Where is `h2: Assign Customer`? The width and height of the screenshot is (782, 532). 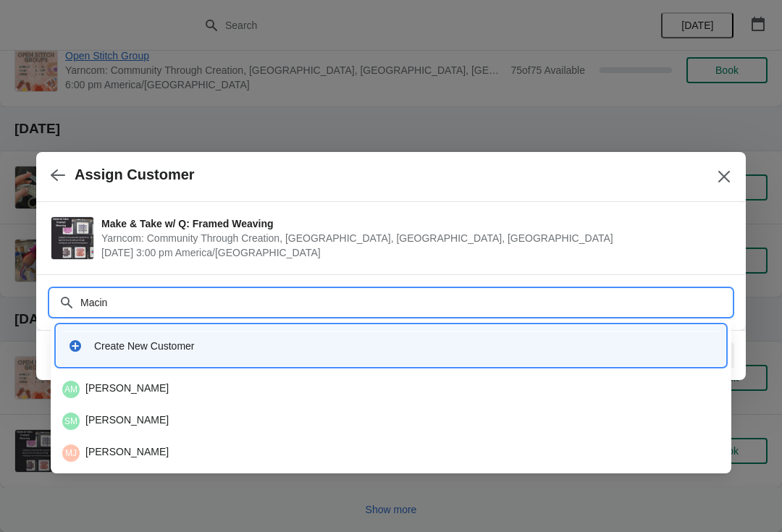
h2: Assign Customer is located at coordinates (134, 175).